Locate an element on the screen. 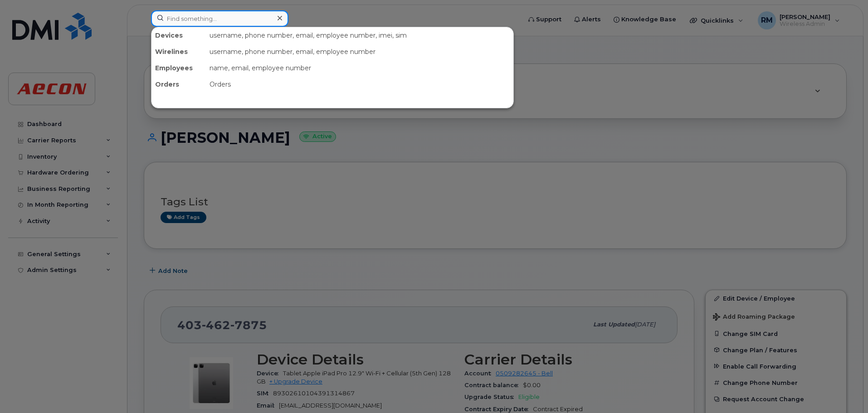  div: Employees is located at coordinates (179, 68).